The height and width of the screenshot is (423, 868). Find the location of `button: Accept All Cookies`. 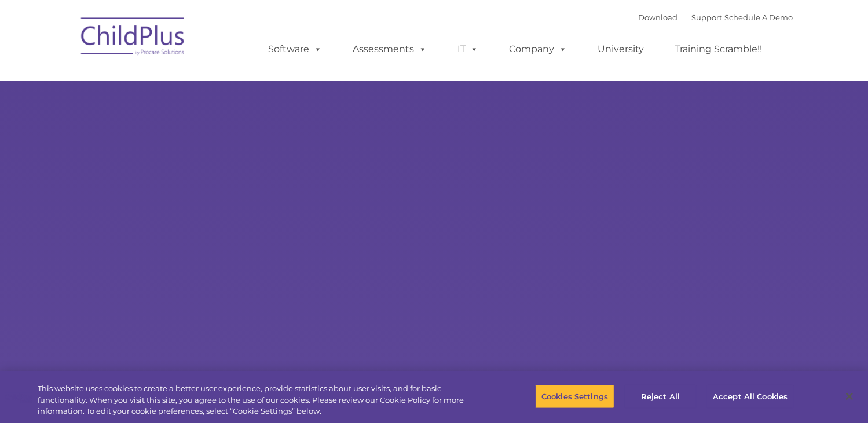

button: Accept All Cookies is located at coordinates (750, 396).